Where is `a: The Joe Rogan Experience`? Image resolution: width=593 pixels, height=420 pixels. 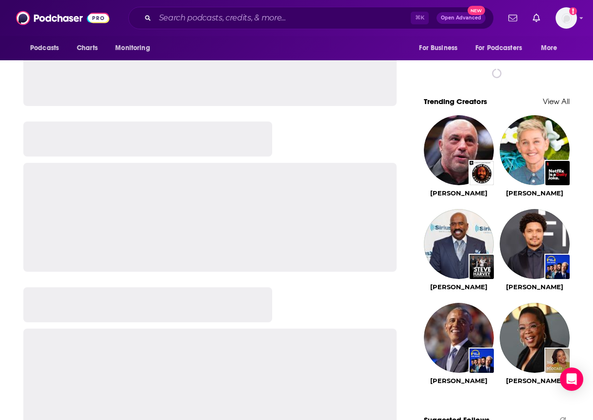 a: The Joe Rogan Experience is located at coordinates (482, 173).